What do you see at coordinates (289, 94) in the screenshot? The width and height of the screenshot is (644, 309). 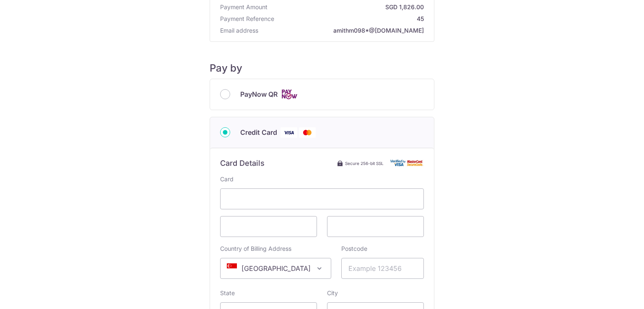 I see `img: Cards logo` at bounding box center [289, 94].